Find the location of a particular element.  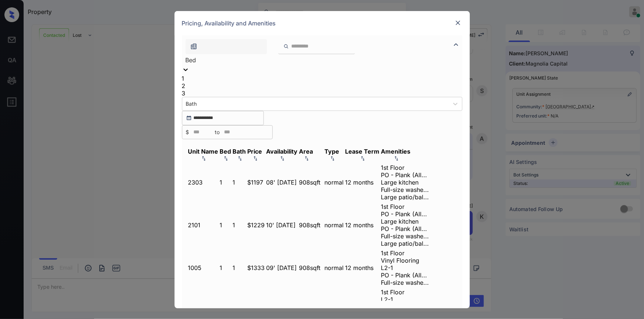

div: 2 is located at coordinates (322, 86).